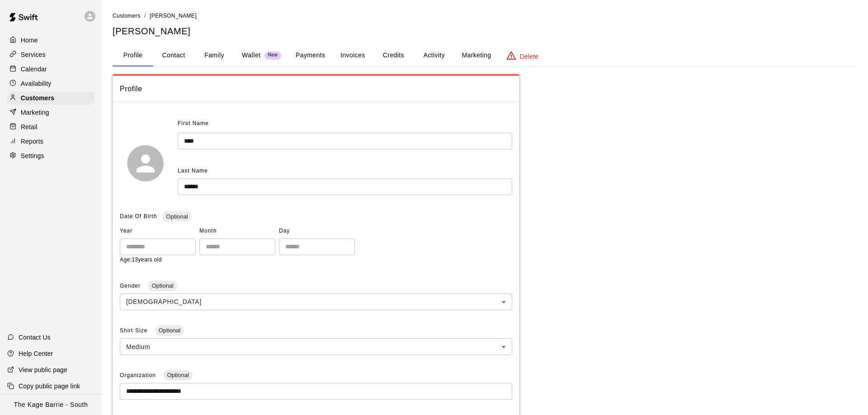 The width and height of the screenshot is (868, 415). I want to click on p: Delete, so click(529, 56).